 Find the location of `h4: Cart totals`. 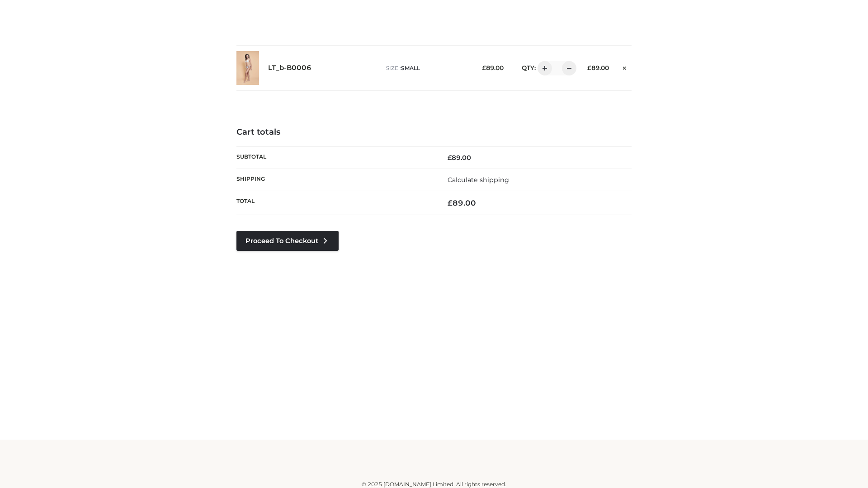

h4: Cart totals is located at coordinates (434, 133).